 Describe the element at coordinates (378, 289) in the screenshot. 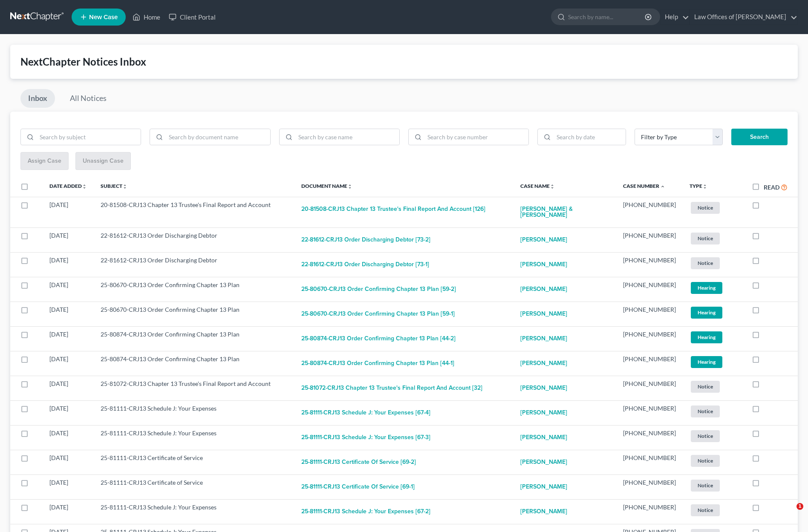

I see `button: 25-80670-CRJ13 Order Confirming Chapter 13 Plan [59-2]` at that location.